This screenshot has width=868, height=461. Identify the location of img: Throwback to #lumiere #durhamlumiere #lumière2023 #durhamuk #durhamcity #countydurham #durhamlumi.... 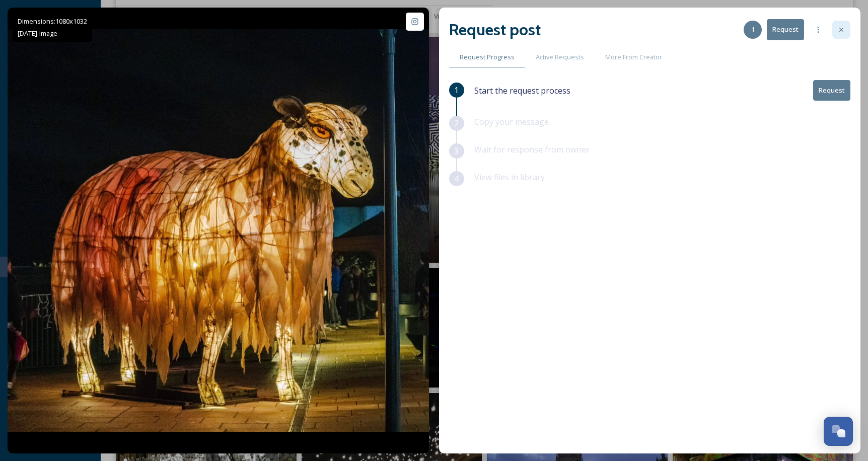
(218, 230).